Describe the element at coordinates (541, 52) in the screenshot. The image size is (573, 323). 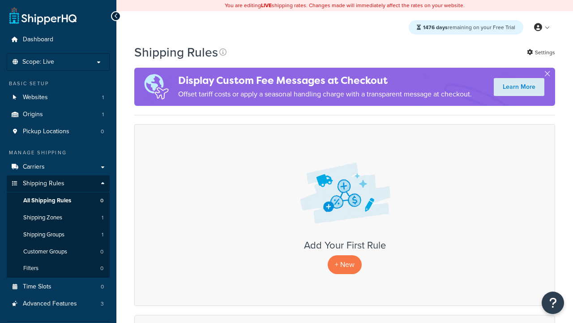
I see `a: Settings` at that location.